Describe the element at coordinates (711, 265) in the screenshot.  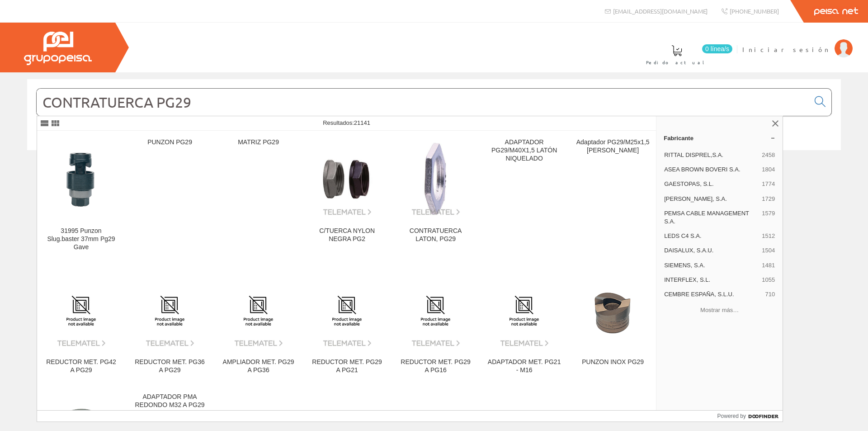
I see `span: SIEMENS, S.A.` at that location.